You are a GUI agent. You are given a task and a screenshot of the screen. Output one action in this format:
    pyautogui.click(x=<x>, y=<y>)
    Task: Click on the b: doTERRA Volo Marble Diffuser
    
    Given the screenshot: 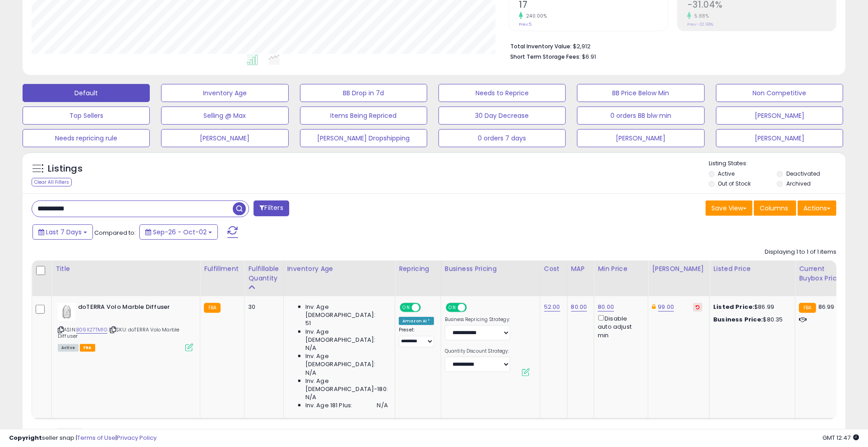 What is the action you would take?
    pyautogui.click(x=133, y=309)
    